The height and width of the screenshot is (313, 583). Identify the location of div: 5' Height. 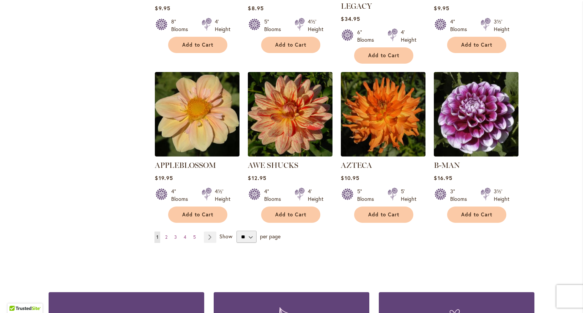
(408, 195).